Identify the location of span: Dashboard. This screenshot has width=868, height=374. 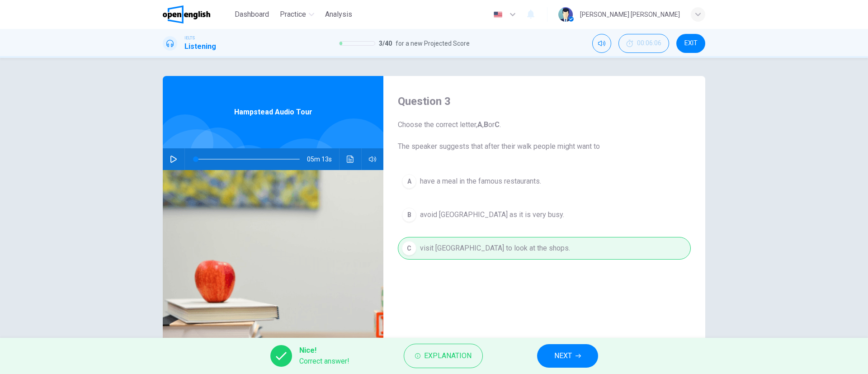
(252, 14).